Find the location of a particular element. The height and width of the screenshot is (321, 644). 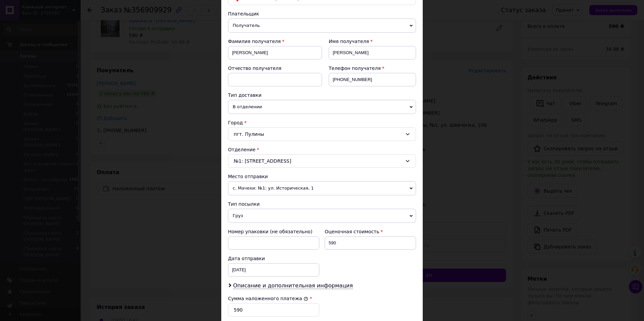

span: Получатель is located at coordinates (322, 25).